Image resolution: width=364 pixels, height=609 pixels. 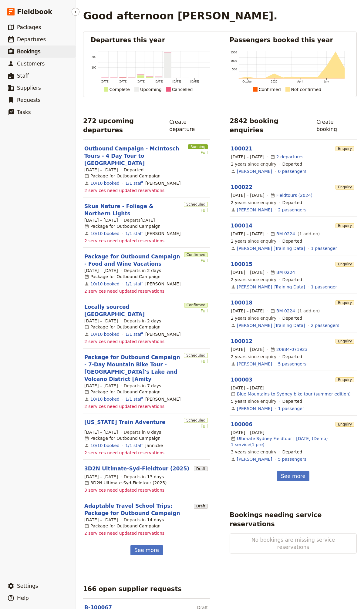 I want to click on a: Create departure, so click(x=188, y=125).